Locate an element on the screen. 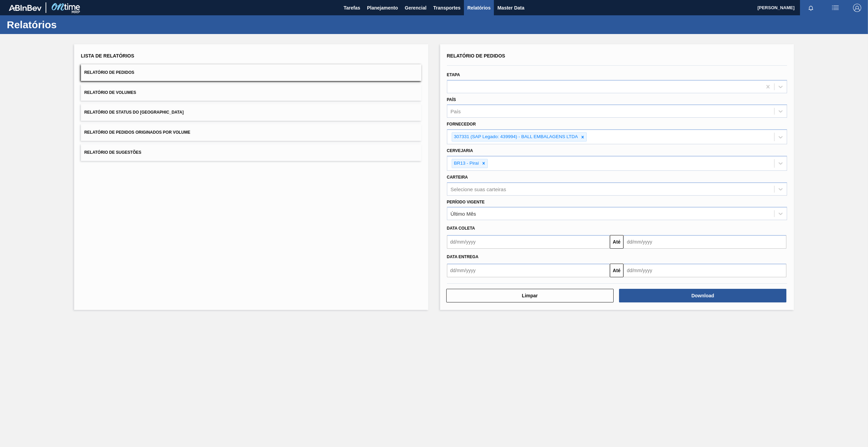 The width and height of the screenshot is (868, 447). button: Download is located at coordinates (703, 295).